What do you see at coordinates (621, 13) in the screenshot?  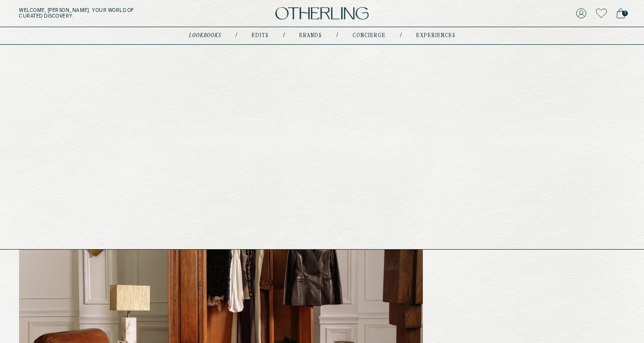 I see `a: 1` at bounding box center [621, 13].